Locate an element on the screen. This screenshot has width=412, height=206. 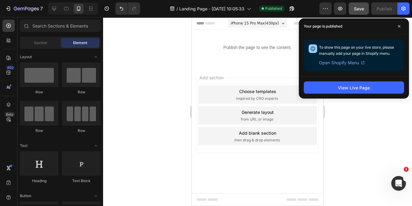
span: Button is located at coordinates (25, 196).